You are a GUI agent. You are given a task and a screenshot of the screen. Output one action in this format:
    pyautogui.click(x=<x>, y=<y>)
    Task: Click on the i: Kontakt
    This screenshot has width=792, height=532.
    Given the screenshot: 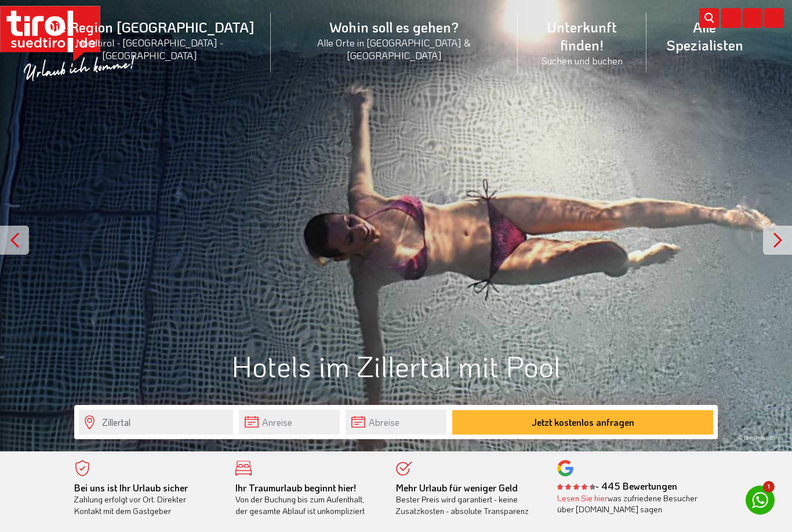 What is the action you would take?
    pyautogui.click(x=774, y=18)
    